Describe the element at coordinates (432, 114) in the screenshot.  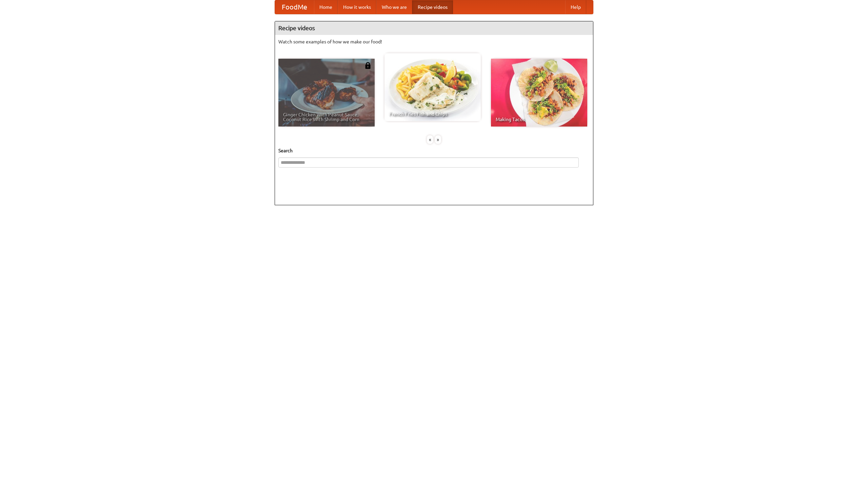
I see `span: French Fries Fish and Chips` at that location.